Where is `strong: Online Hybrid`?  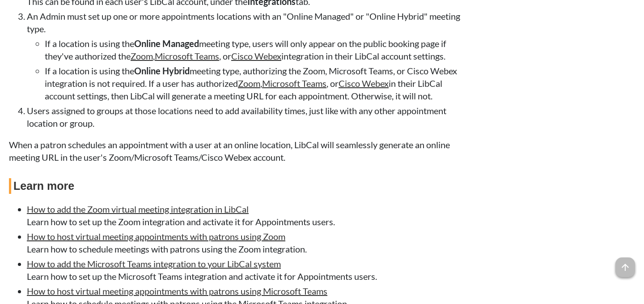
strong: Online Hybrid is located at coordinates (162, 71).